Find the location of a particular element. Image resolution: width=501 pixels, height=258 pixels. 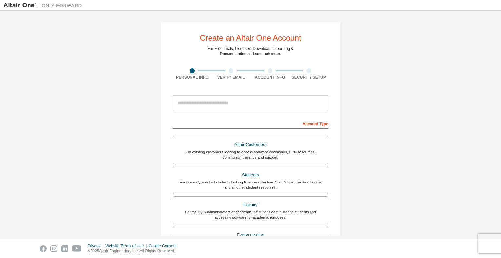

div: Privacy is located at coordinates (96, 246).